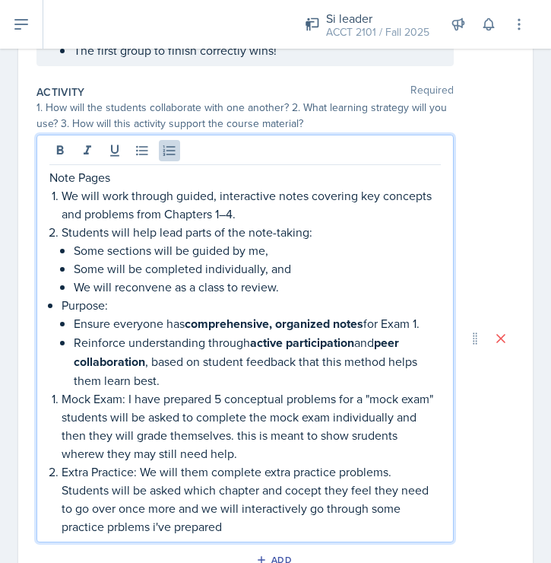  I want to click on strong: active participation, so click(302, 342).